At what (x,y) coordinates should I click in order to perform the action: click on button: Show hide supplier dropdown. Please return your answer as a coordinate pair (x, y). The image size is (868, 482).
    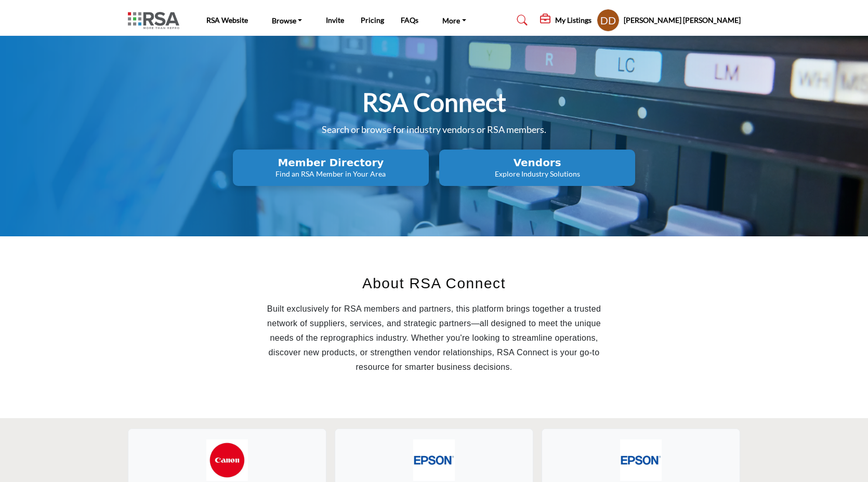
    Looking at the image, I should click on (608, 21).